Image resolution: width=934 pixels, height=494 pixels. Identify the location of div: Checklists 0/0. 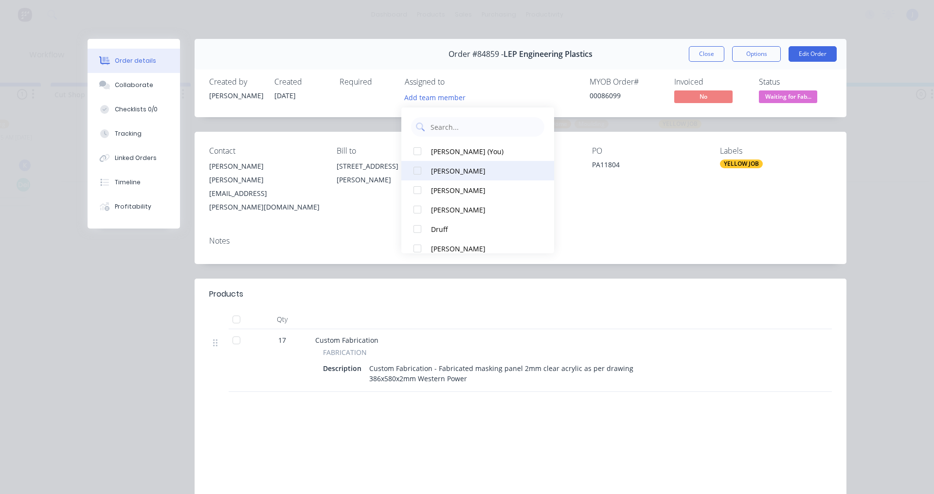
(136, 109).